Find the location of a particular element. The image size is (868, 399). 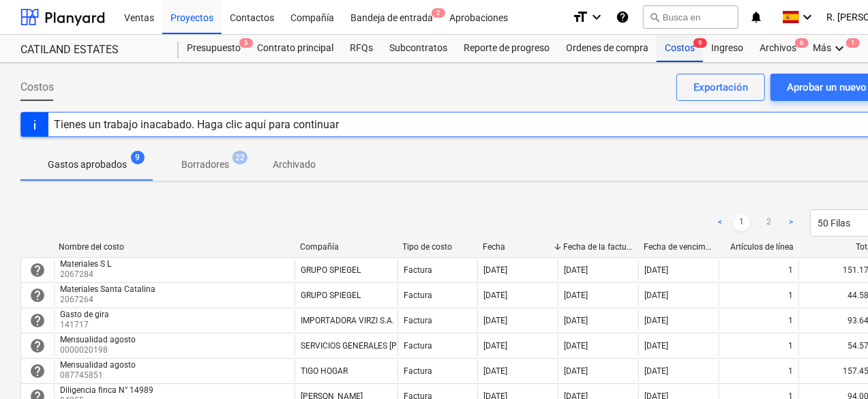

i: notifications is located at coordinates (756, 17).